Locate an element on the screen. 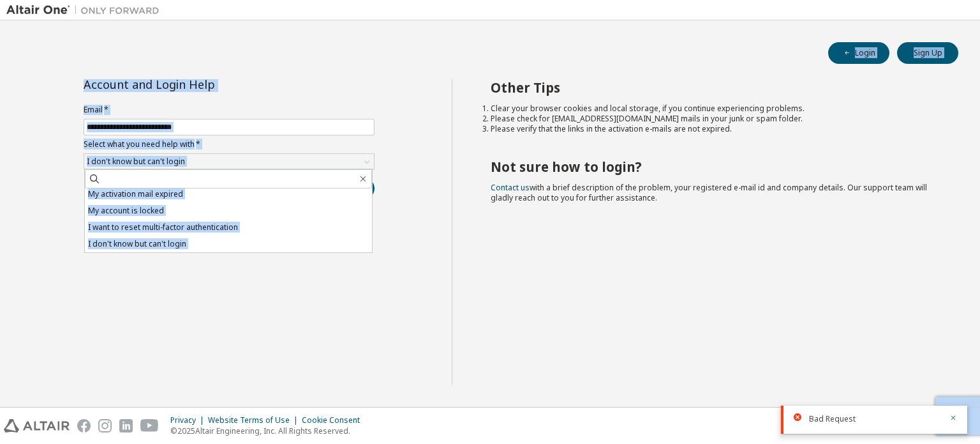 This screenshot has height=444, width=980. h2: Other Tips is located at coordinates (713, 87).